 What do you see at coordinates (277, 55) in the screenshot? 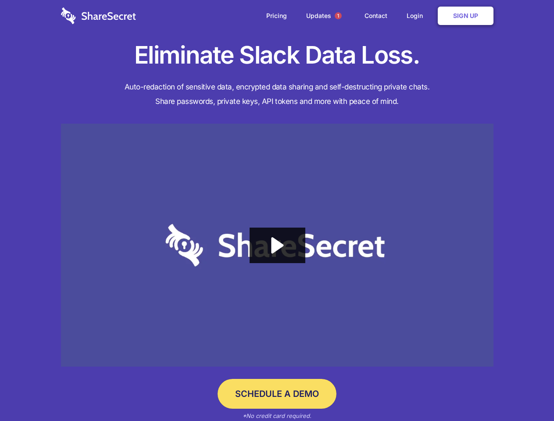
I see `h1: Eliminate Slack Data Loss.` at bounding box center [277, 55].